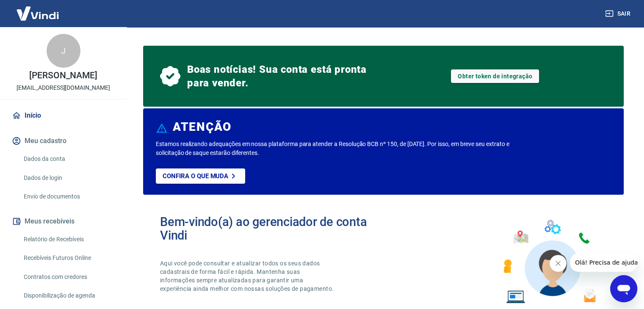 The image size is (644, 309). I want to click on button: Sair, so click(619, 14).